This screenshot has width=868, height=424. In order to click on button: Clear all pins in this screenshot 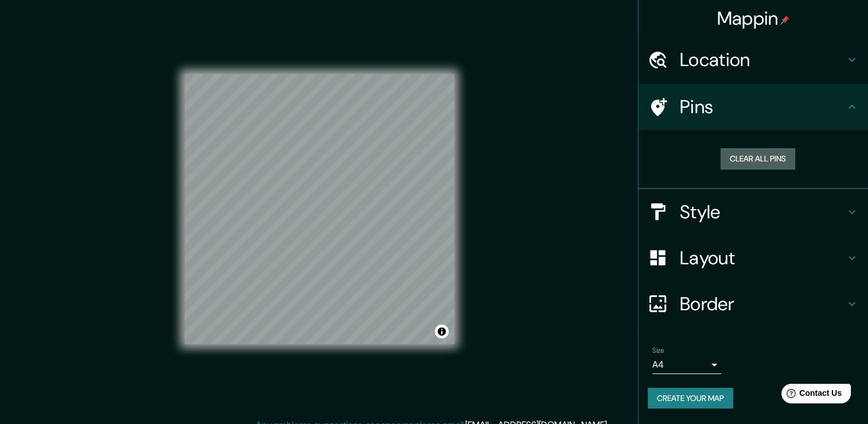, I will do `click(758, 159)`.